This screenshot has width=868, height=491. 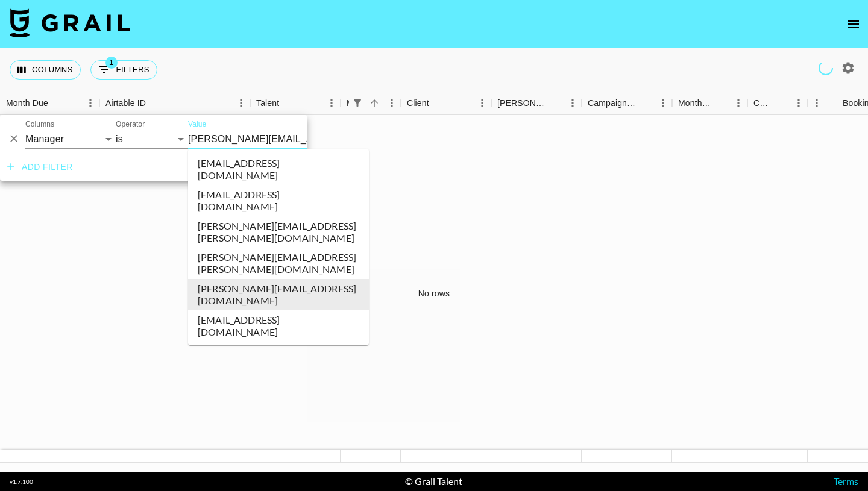 What do you see at coordinates (130, 124) in the screenshot?
I see `label: Operator` at bounding box center [130, 124].